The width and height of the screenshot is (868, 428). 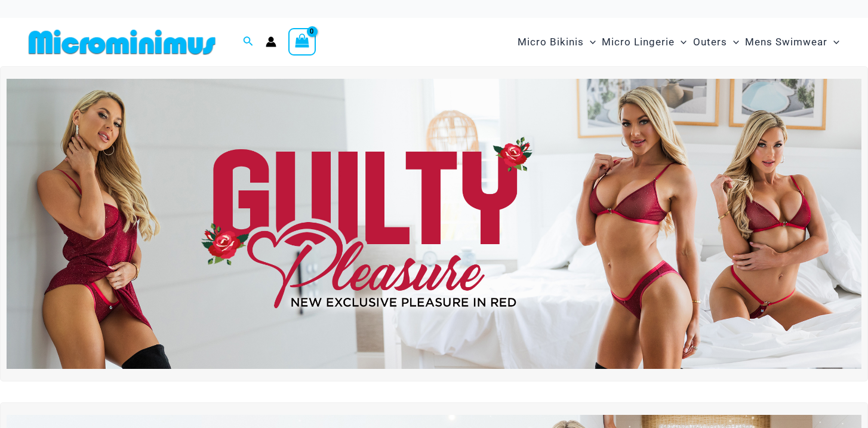 I want to click on span: Mens Swimwear, so click(x=786, y=42).